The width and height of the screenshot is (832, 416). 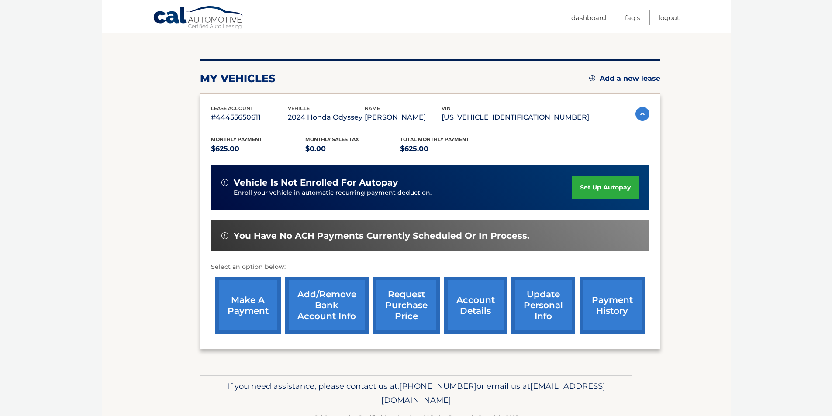 What do you see at coordinates (435, 139) in the screenshot?
I see `span: Total Monthly Payment` at bounding box center [435, 139].